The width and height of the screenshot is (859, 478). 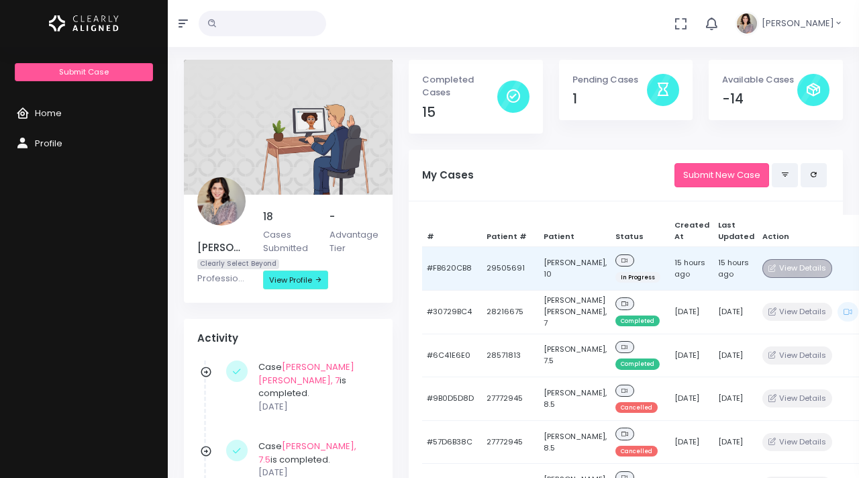 What do you see at coordinates (638, 277) in the screenshot?
I see `span: In Progress` at bounding box center [638, 277].